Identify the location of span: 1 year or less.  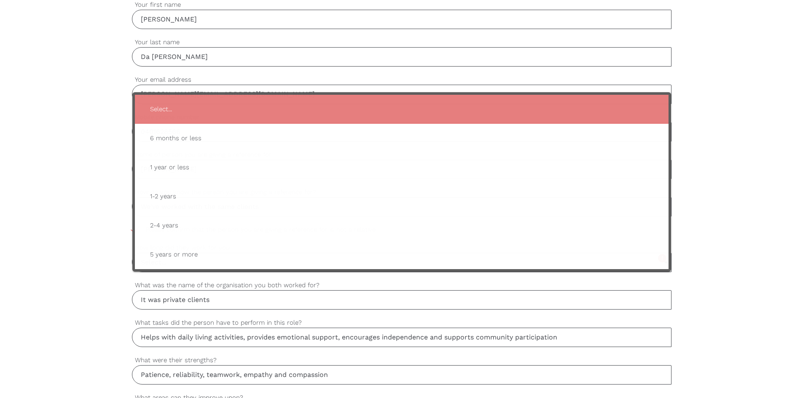
(402, 167).